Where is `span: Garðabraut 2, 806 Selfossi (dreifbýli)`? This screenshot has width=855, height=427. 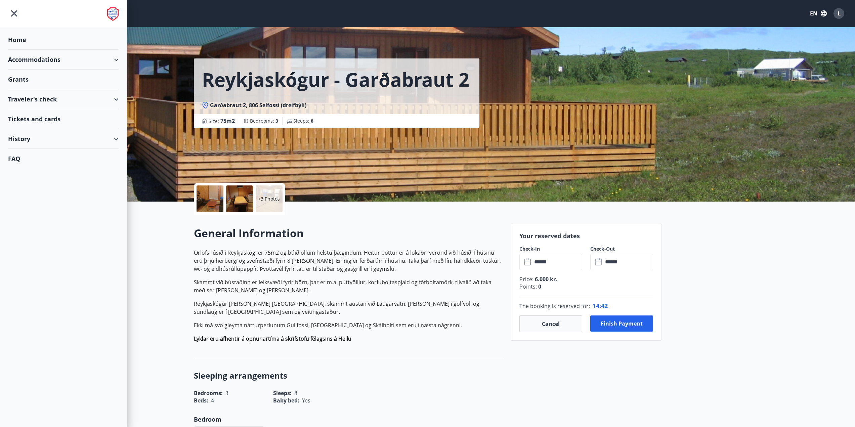
span: Garðabraut 2, 806 Selfossi (dreifbýli) is located at coordinates (258, 105).